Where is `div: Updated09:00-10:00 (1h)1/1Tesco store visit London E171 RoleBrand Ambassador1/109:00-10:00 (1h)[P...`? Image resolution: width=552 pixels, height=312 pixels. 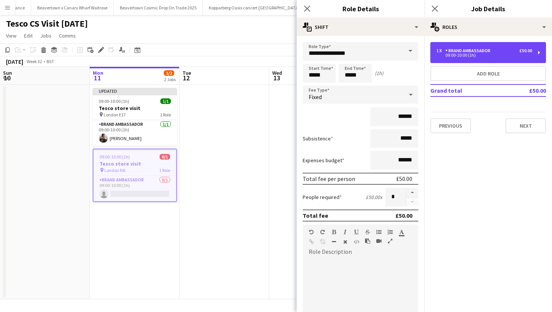
div: Updated09:00-10:00 (1h)1/1Tesco store visit London E171 RoleBrand Ambassador1/109:00-10:00 (1h)[P... is located at coordinates (135, 117).